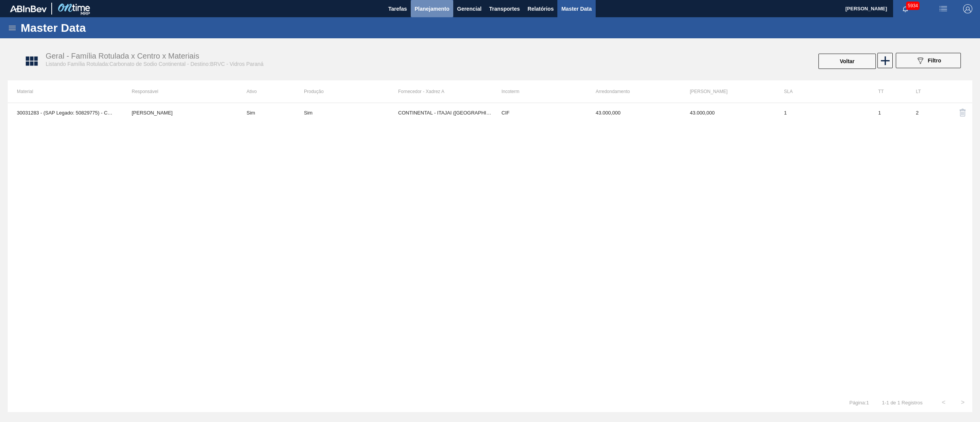 This screenshot has width=980, height=422. What do you see at coordinates (271, 91) in the screenshot?
I see `th: Ativo` at bounding box center [271, 91].